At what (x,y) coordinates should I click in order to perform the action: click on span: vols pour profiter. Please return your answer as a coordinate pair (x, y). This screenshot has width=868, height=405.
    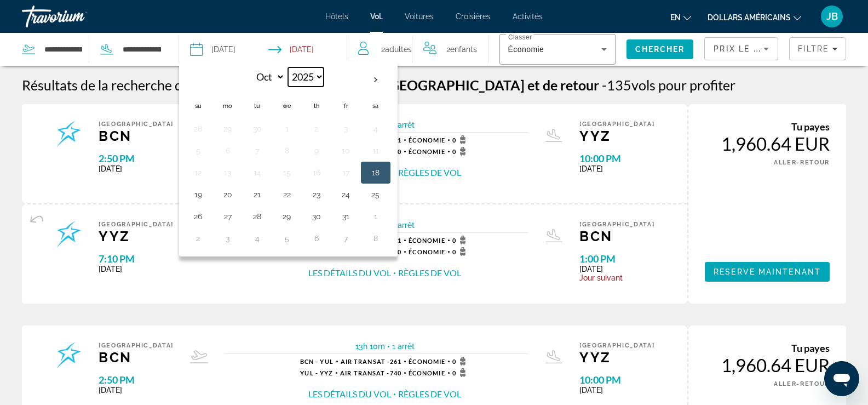
    Looking at the image, I should click on (684, 85).